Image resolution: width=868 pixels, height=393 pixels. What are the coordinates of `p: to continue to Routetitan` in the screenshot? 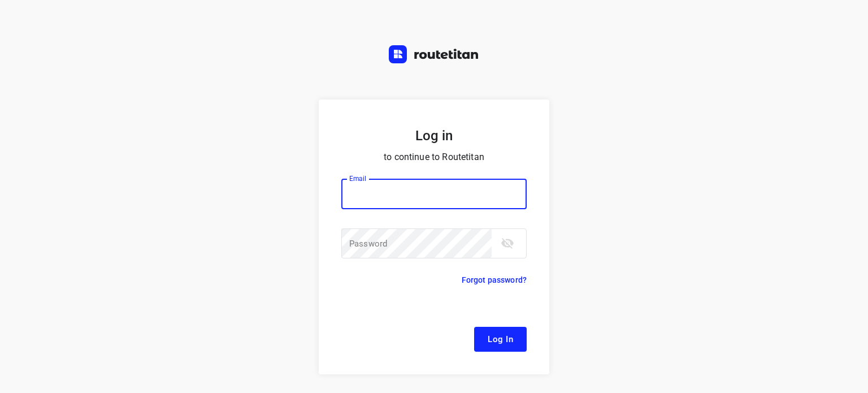 It's located at (434, 157).